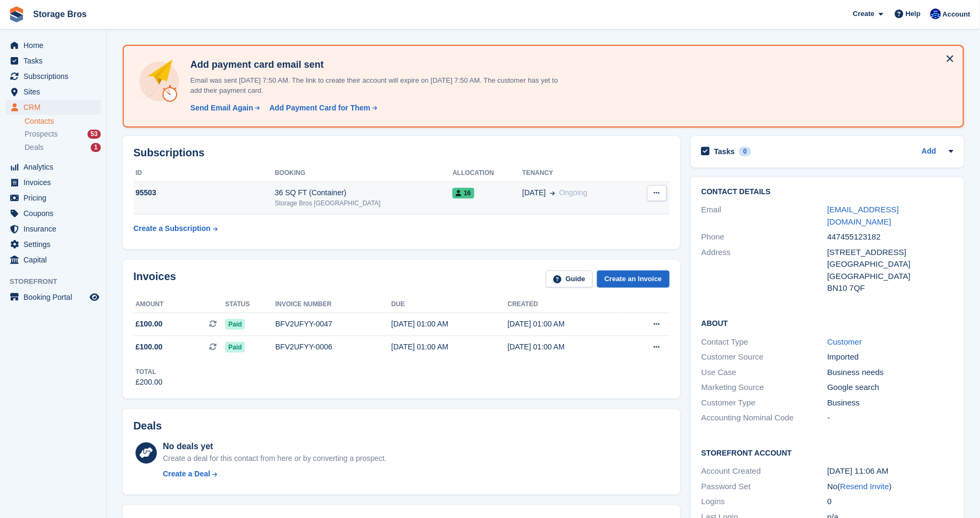  Describe the element at coordinates (765, 357) in the screenshot. I see `div: Customer Source` at that location.